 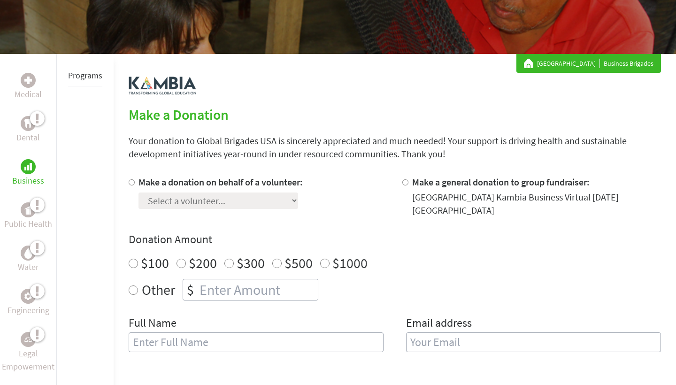 What do you see at coordinates (28, 138) in the screenshot?
I see `p: Dental` at bounding box center [28, 138].